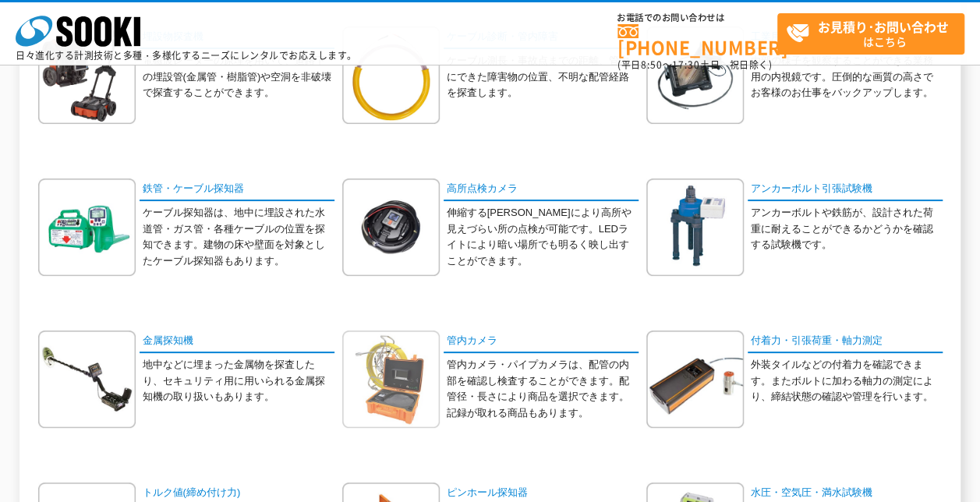 This screenshot has height=502, width=980. What do you see at coordinates (391, 379) in the screenshot?
I see `img: 管内カメラ` at bounding box center [391, 379].